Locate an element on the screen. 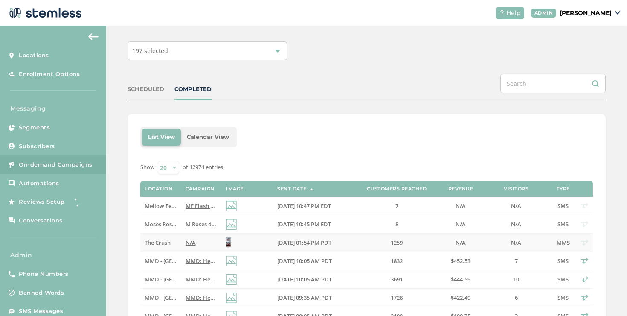 The image size is (627, 316). span: Automations is located at coordinates (39, 183).